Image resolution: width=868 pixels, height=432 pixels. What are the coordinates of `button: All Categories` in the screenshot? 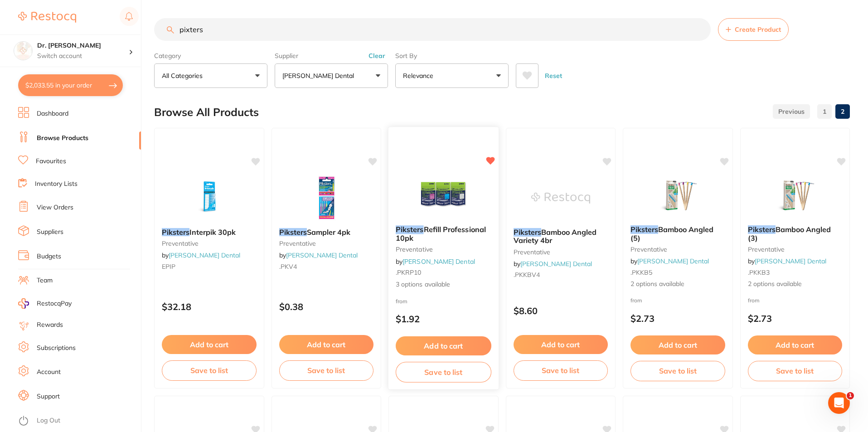 It's located at (211, 76).